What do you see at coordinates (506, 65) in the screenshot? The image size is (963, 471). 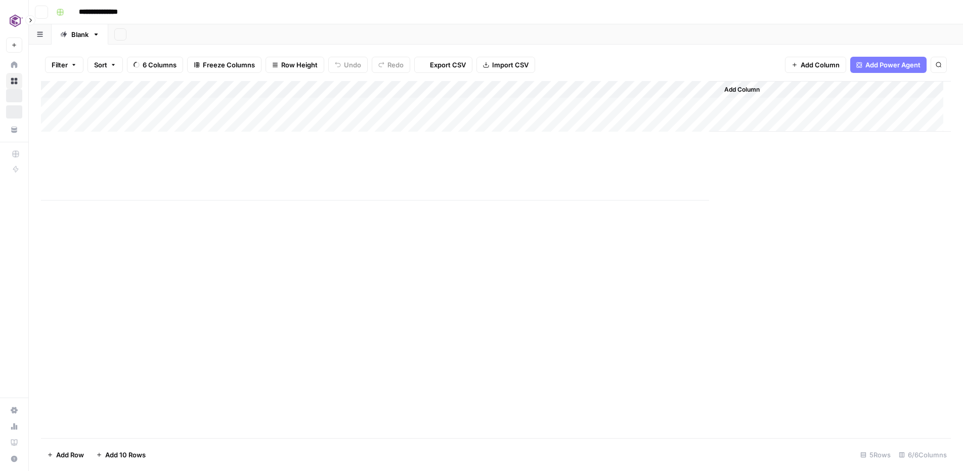 I see `button: Import CSV` at bounding box center [506, 65].